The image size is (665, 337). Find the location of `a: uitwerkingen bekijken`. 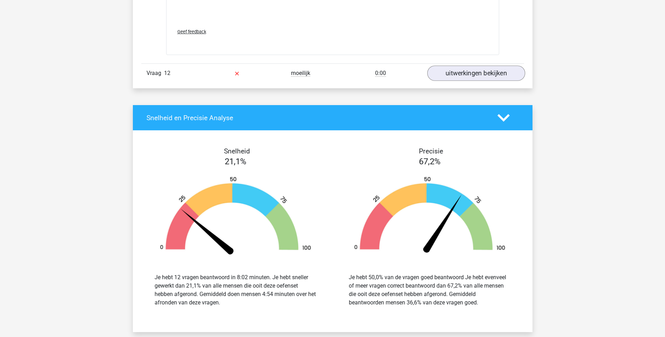

a: uitwerkingen bekijken is located at coordinates (476, 73).